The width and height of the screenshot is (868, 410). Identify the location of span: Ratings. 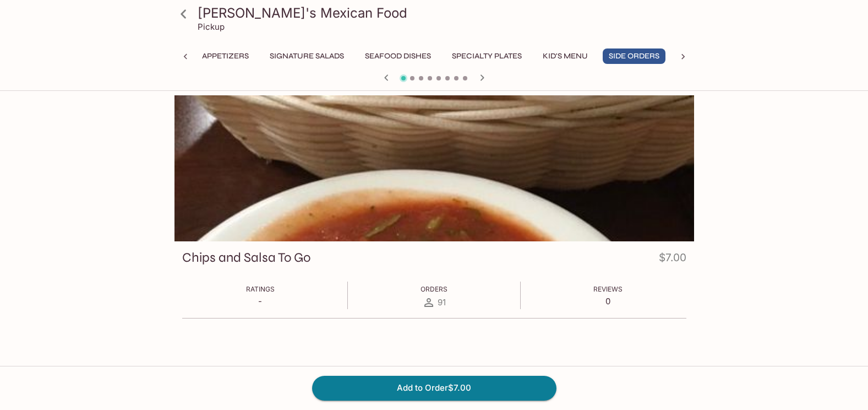
(260, 289).